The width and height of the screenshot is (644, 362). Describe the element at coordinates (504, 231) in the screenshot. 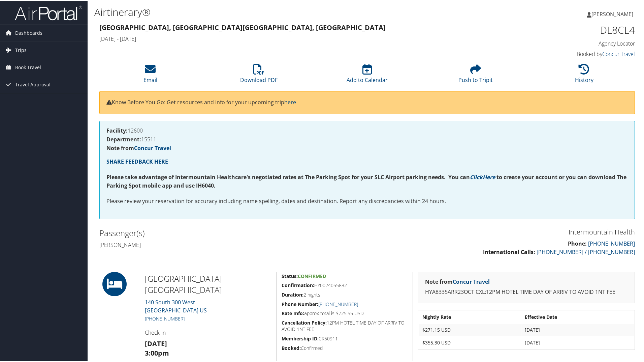

I see `h3: Intermountain Health` at that location.